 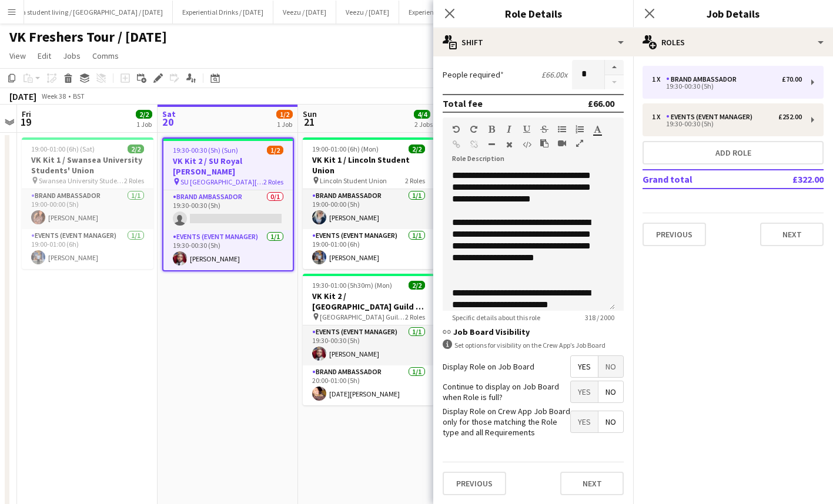 What do you see at coordinates (527, 129) in the screenshot?
I see `button: Underline` at bounding box center [527, 129].